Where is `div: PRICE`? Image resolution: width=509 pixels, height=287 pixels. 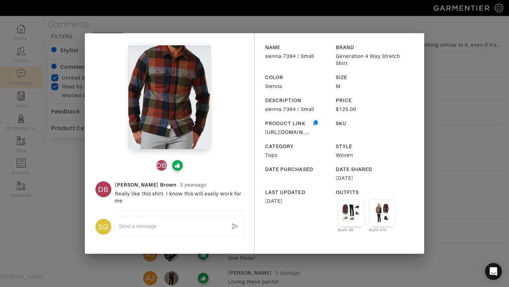 div: PRICE is located at coordinates (368, 100).